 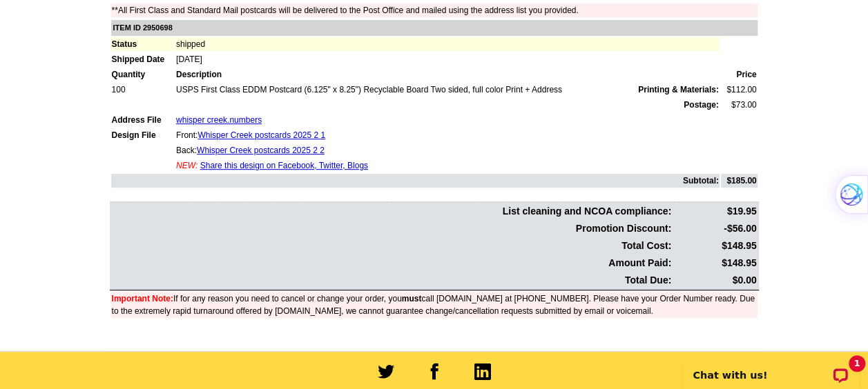 I want to click on p: Chat with us!, so click(x=87, y=30).